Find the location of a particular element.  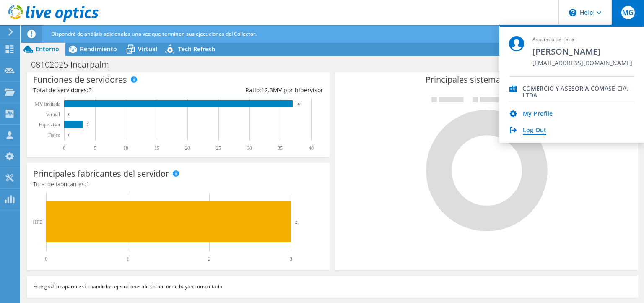

span: MG is located at coordinates (628, 13).